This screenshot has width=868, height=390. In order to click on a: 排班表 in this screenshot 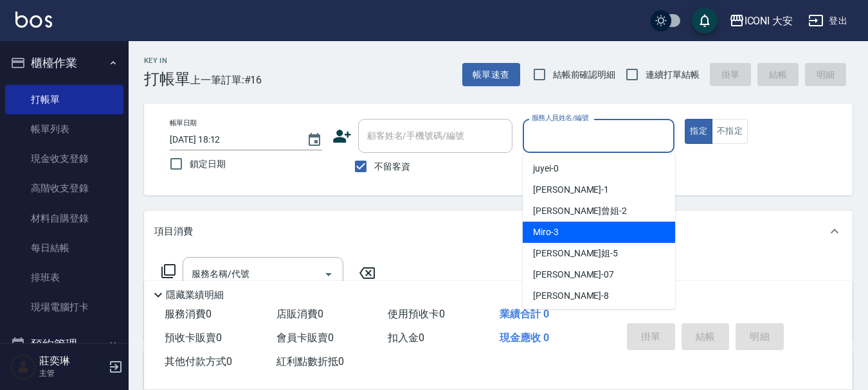, I will do `click(64, 278)`.